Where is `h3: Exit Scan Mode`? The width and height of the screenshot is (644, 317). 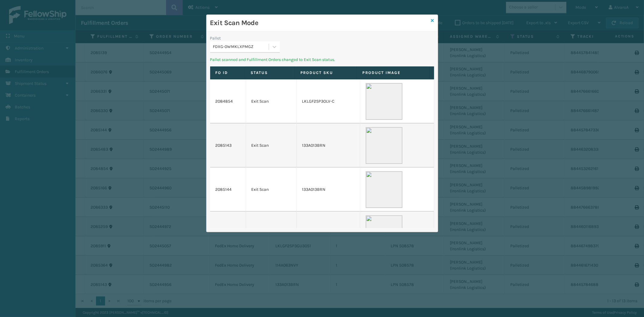
h3: Exit Scan Mode is located at coordinates (319, 23).